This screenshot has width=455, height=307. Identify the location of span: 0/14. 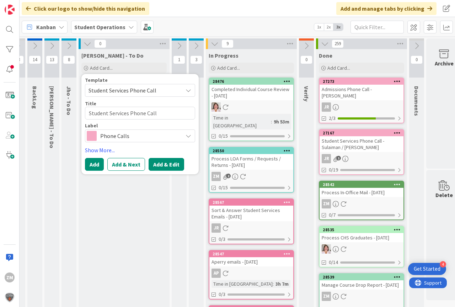
(334, 262).